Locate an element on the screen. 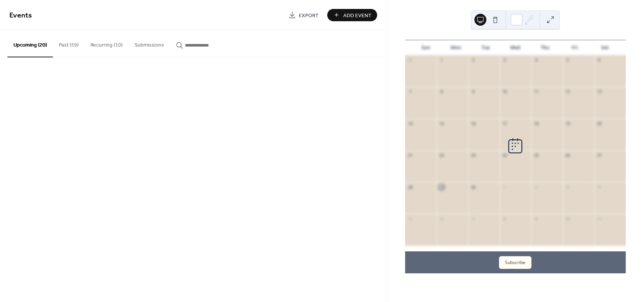 The image size is (644, 302). button: Upcoming (20) is located at coordinates (30, 44).